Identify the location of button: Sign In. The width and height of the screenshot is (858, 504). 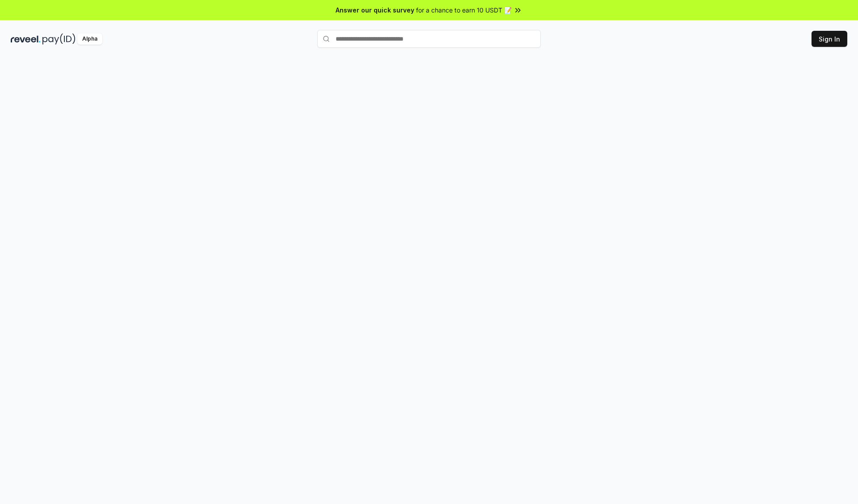
(829, 39).